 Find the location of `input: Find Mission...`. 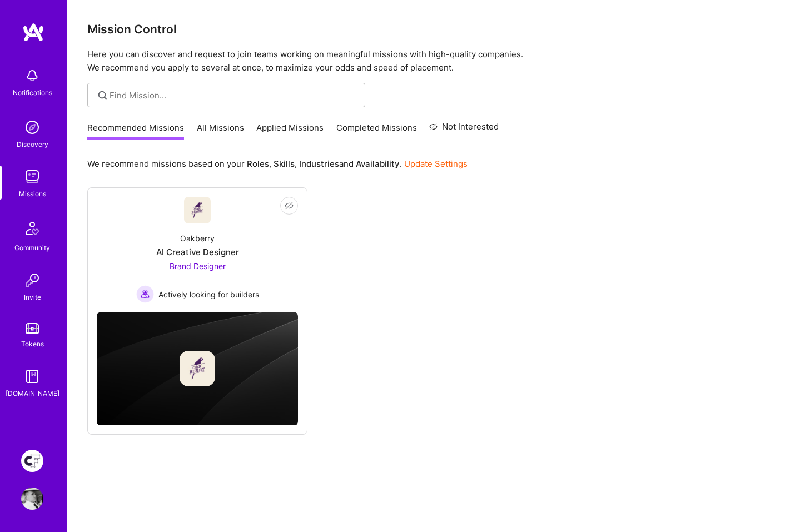

input: Find Mission... is located at coordinates (233, 95).